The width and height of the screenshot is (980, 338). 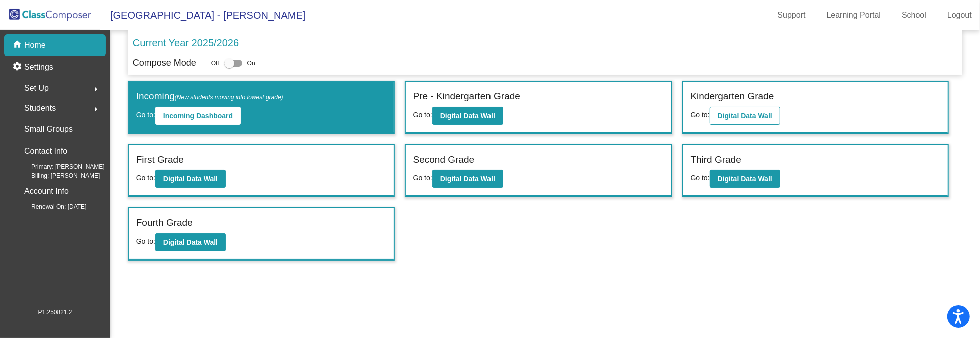 What do you see at coordinates (914, 15) in the screenshot?
I see `a: School` at bounding box center [914, 15].